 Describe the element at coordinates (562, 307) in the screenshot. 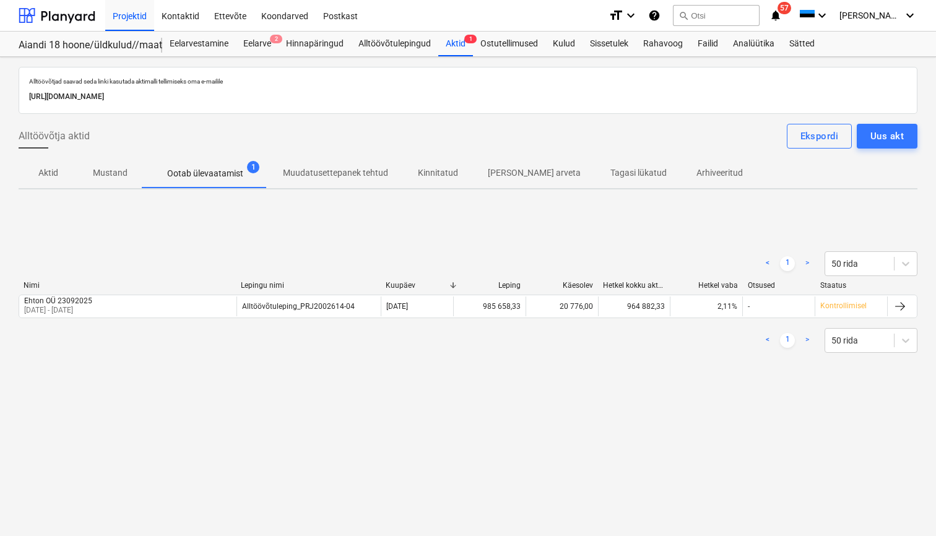

I see `div: 20 776,00` at that location.